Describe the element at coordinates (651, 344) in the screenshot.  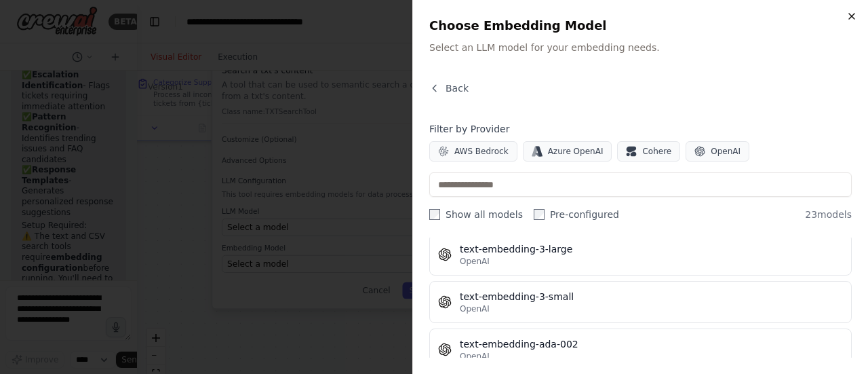
I see `div: text-embedding-ada-002` at that location.